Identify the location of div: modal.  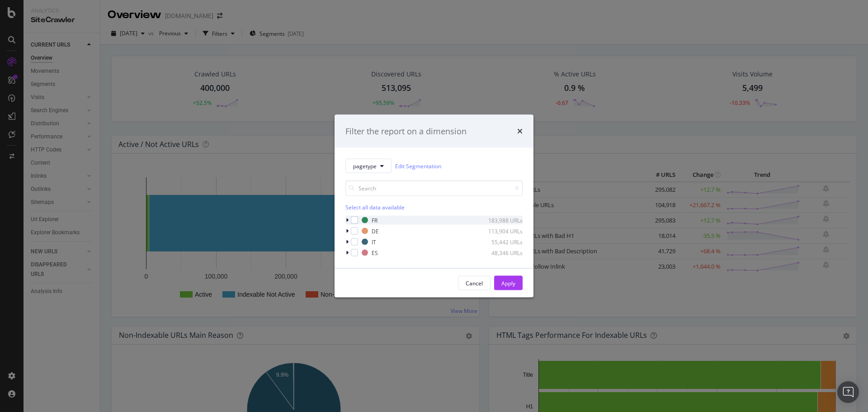
(434, 205).